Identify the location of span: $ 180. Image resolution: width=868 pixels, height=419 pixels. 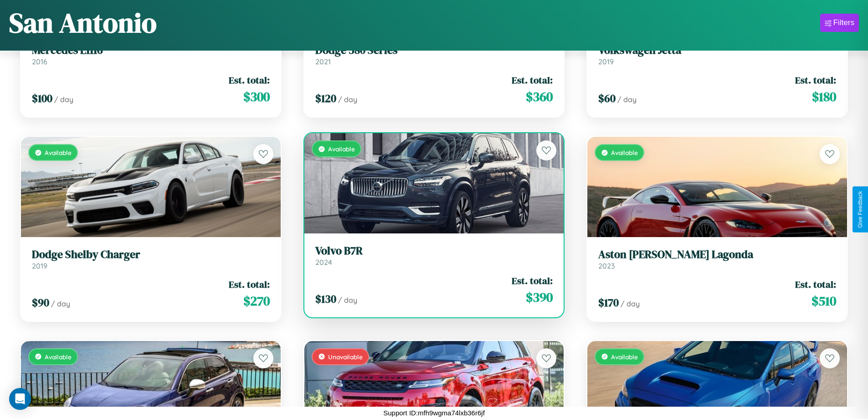
(824, 97).